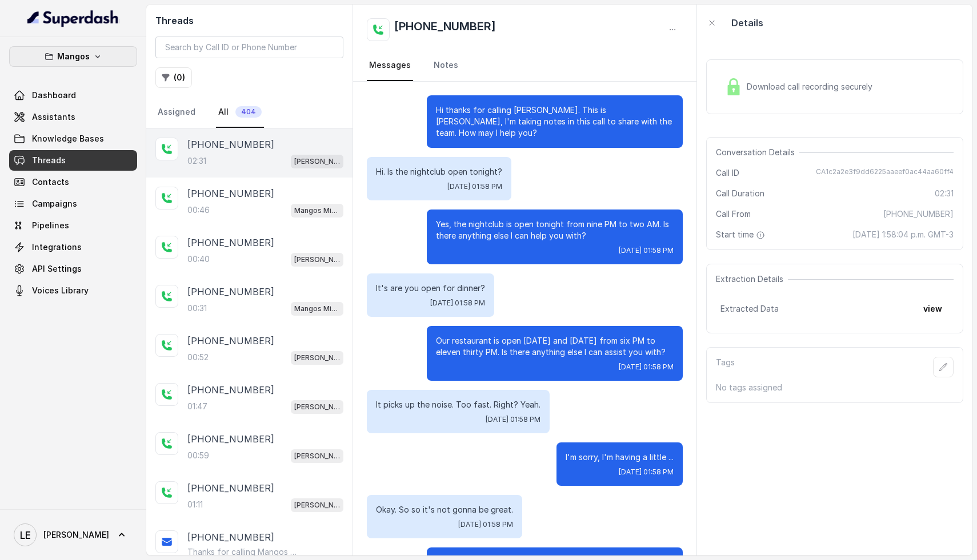  What do you see at coordinates (430, 289) in the screenshot?
I see `p: It's are you open for dinner?` at bounding box center [430, 289].